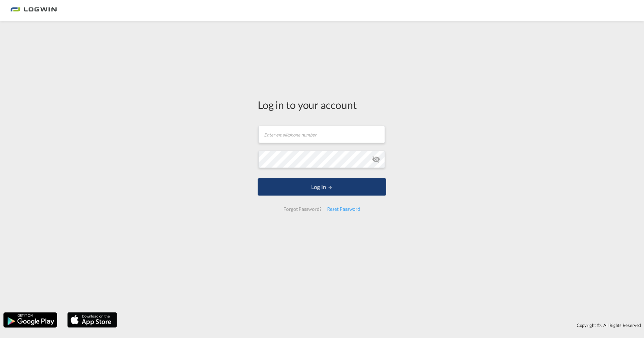  What do you see at coordinates (302, 209) in the screenshot?
I see `div: Forgot Password?` at bounding box center [302, 209].